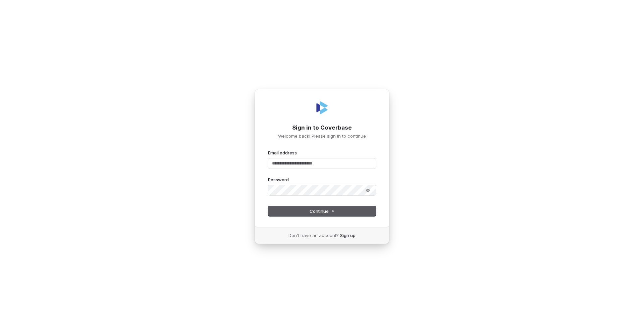 Image resolution: width=644 pixels, height=333 pixels. I want to click on img: Coverbase, so click(322, 108).